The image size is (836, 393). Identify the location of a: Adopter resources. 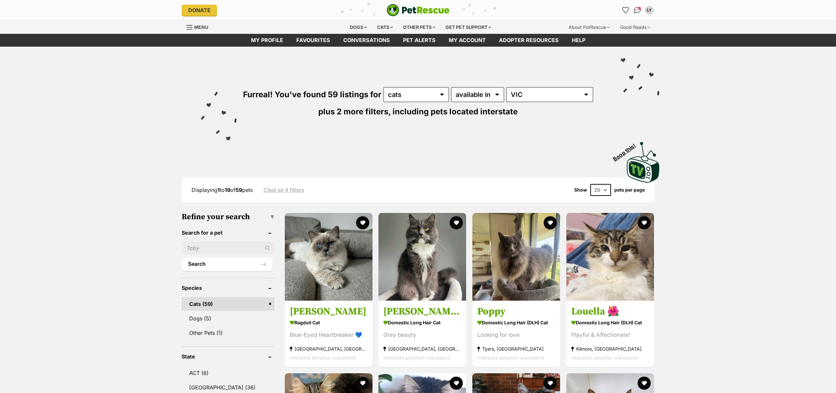
(529, 40).